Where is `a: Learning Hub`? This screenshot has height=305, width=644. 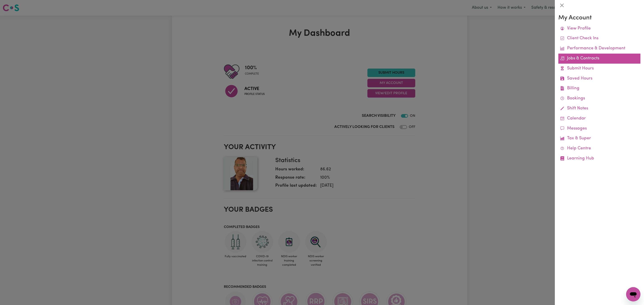
a: Learning Hub is located at coordinates (599, 159).